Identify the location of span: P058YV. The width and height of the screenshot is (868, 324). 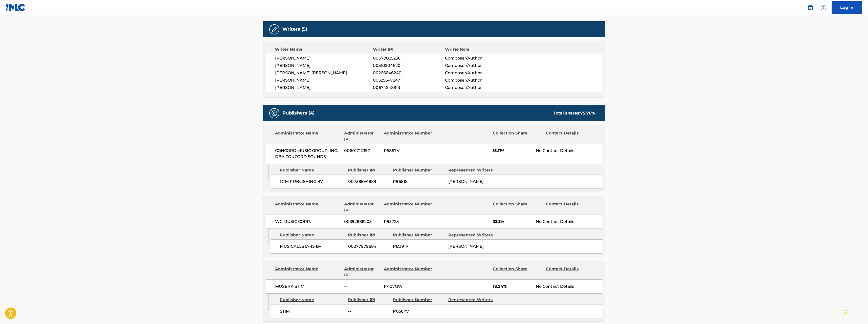
(419, 311).